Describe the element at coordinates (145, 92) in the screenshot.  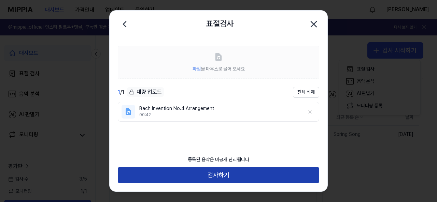
I see `button: 대량 업로드` at that location.